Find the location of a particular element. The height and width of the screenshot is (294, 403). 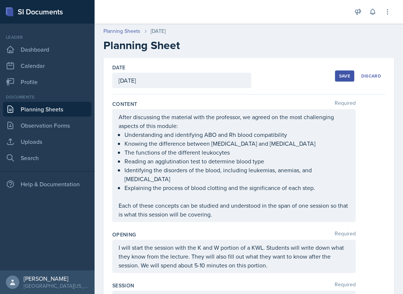

a: Dashboard is located at coordinates (47, 49).